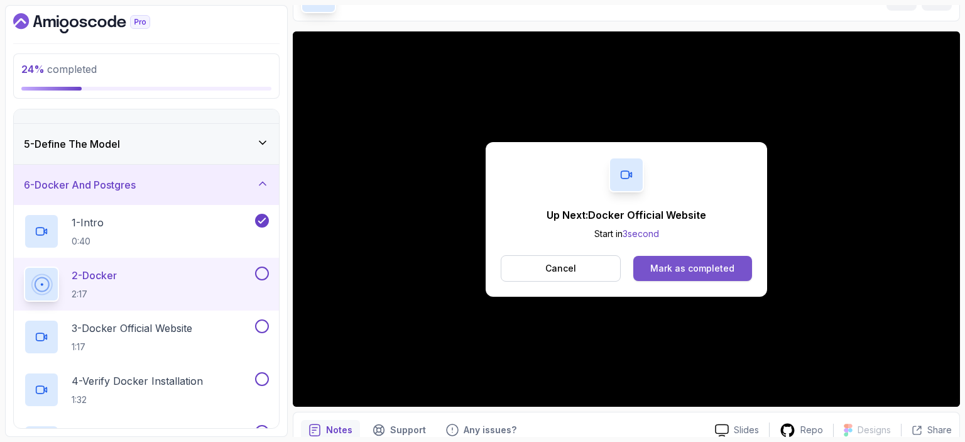 Image resolution: width=965 pixels, height=442 pixels. What do you see at coordinates (561, 268) in the screenshot?
I see `p: Cancel` at bounding box center [561, 268].